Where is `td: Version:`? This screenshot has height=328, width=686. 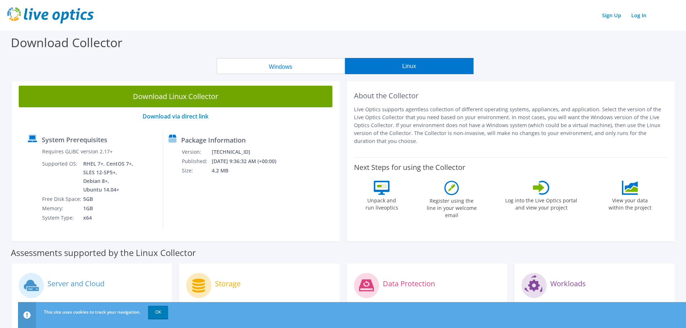
td: Version: is located at coordinates (196, 152).